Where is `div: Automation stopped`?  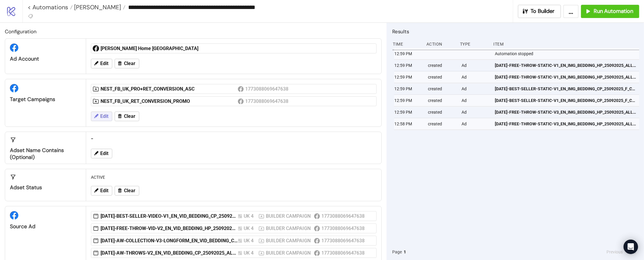
div: Automation stopped is located at coordinates (567, 54).